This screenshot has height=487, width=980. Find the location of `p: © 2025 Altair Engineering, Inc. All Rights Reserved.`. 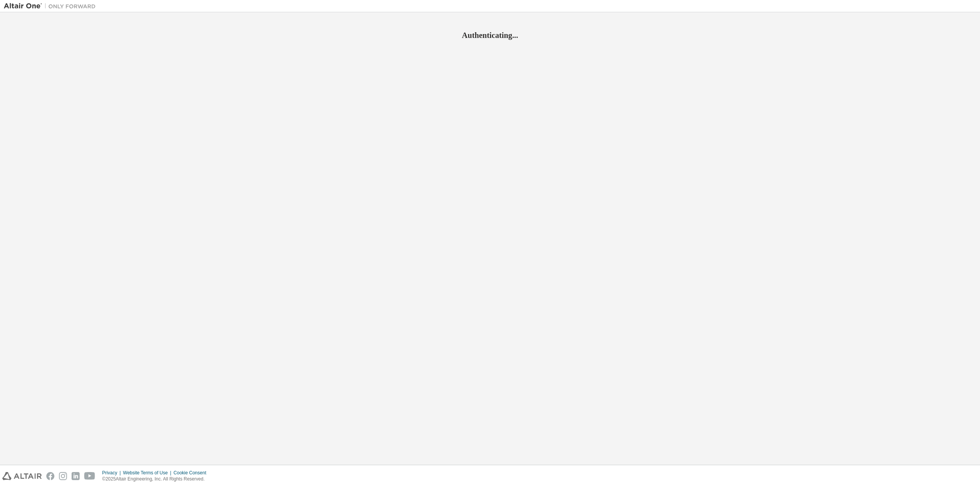

p: © 2025 Altair Engineering, Inc. All Rights Reserved. is located at coordinates (157, 479).